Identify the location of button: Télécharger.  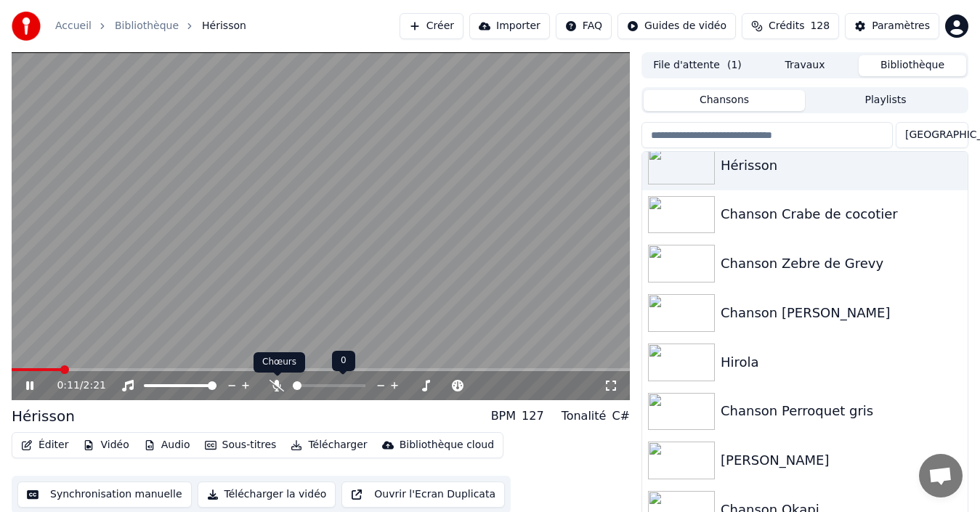
(328, 445).